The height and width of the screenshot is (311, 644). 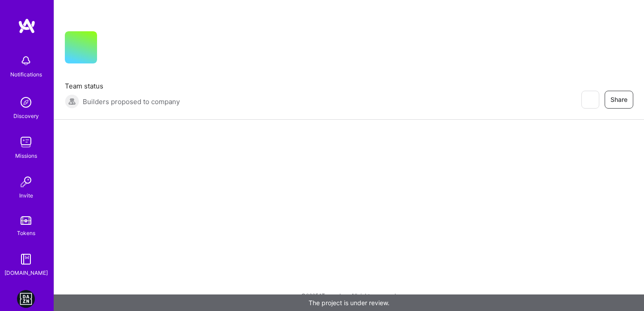 What do you see at coordinates (72, 101) in the screenshot?
I see `img: Builders proposed to company` at bounding box center [72, 101].